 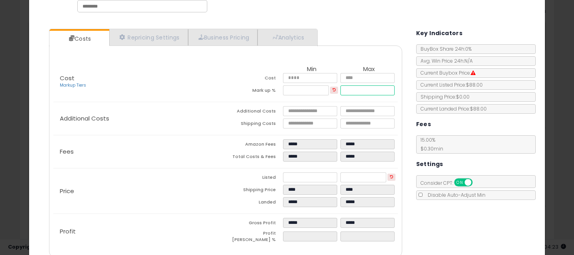 I want to click on td: Total Costs & Fees, so click(x=254, y=158).